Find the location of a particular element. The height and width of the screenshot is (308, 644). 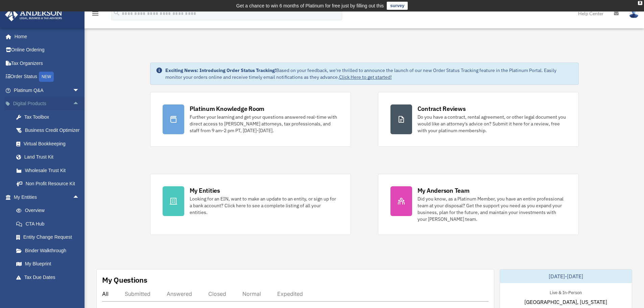

div: Land Trust Kit is located at coordinates (52, 157).